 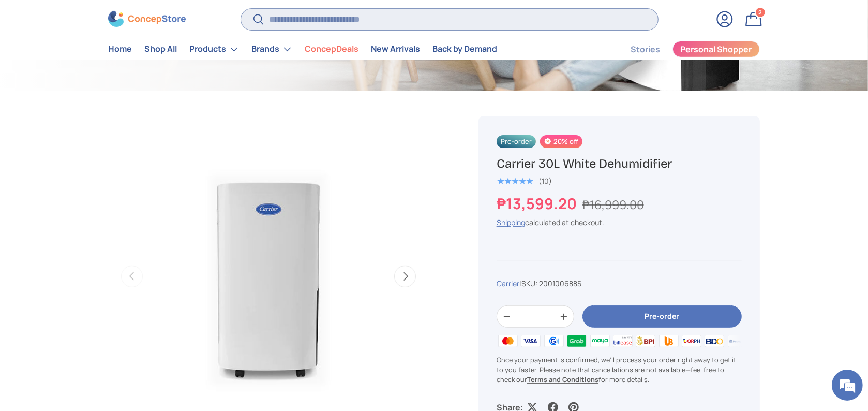 I want to click on span: Personal Shopper, so click(x=717, y=50).